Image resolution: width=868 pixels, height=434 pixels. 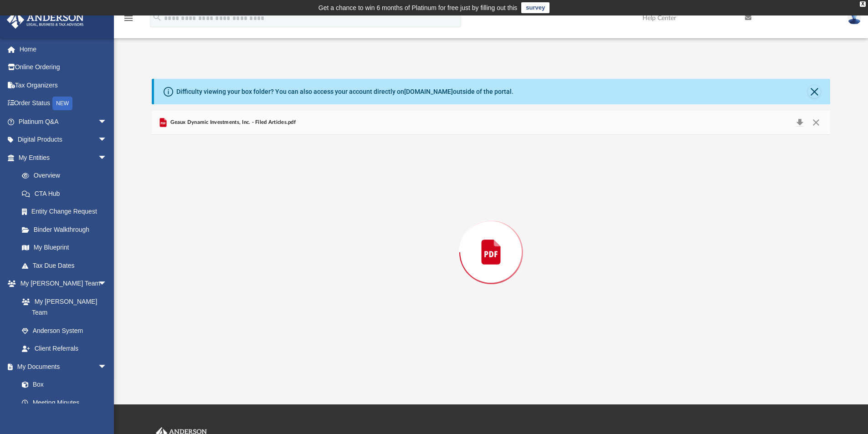 I want to click on div: Preview, so click(x=491, y=240).